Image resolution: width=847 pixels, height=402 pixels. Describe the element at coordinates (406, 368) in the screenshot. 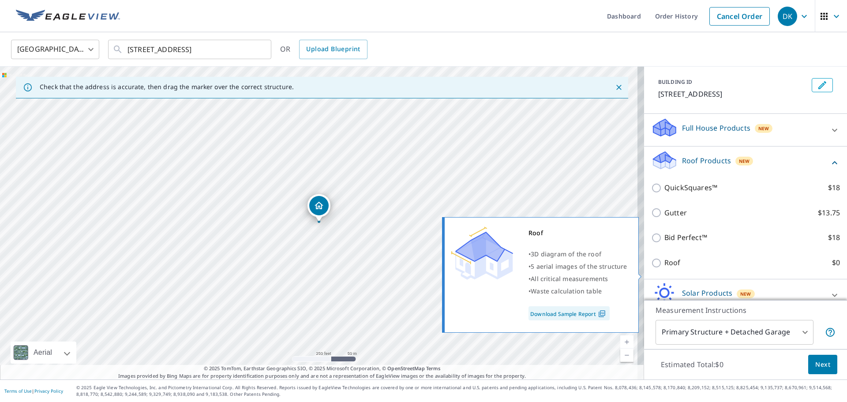

I see `a: OpenStreetMap` at that location.